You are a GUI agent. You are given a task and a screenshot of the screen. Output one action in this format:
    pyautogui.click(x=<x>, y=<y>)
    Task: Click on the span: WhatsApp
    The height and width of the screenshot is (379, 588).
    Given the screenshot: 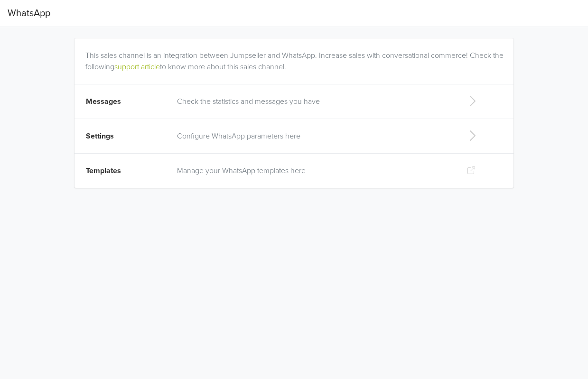 What is the action you would take?
    pyautogui.click(x=29, y=13)
    